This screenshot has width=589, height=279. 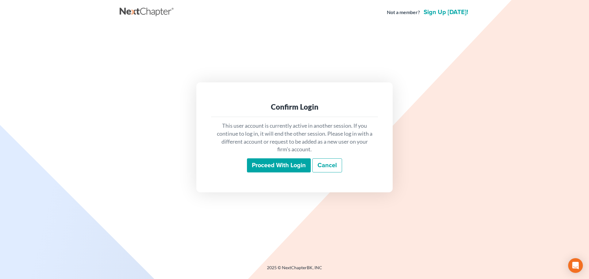 I want to click on p: This user account is currently active in another session. If you continue to log in, it will end ..., so click(x=295, y=138).